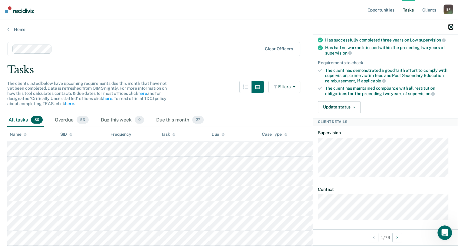  What do you see at coordinates (332, 134) in the screenshot?
I see `div: Supervision Level` at bounding box center [332, 134].